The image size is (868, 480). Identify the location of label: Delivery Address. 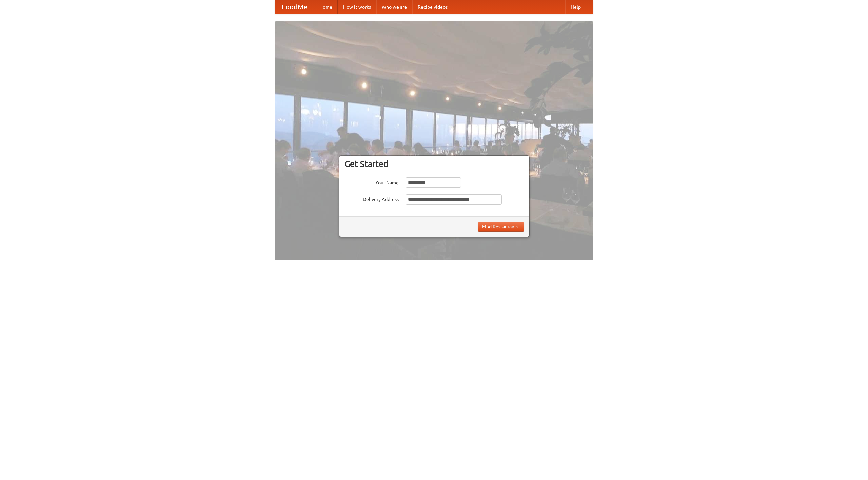
(372, 198).